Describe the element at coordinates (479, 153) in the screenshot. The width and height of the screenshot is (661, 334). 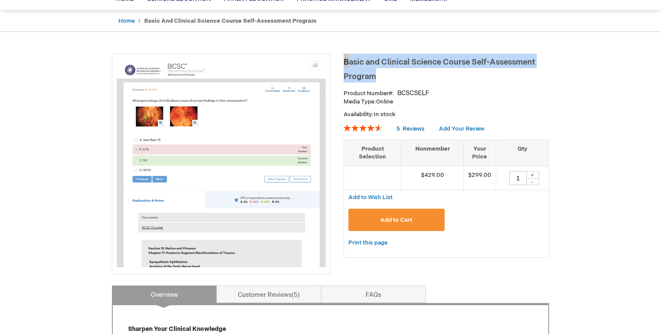
I see `th: Your Price` at that location.